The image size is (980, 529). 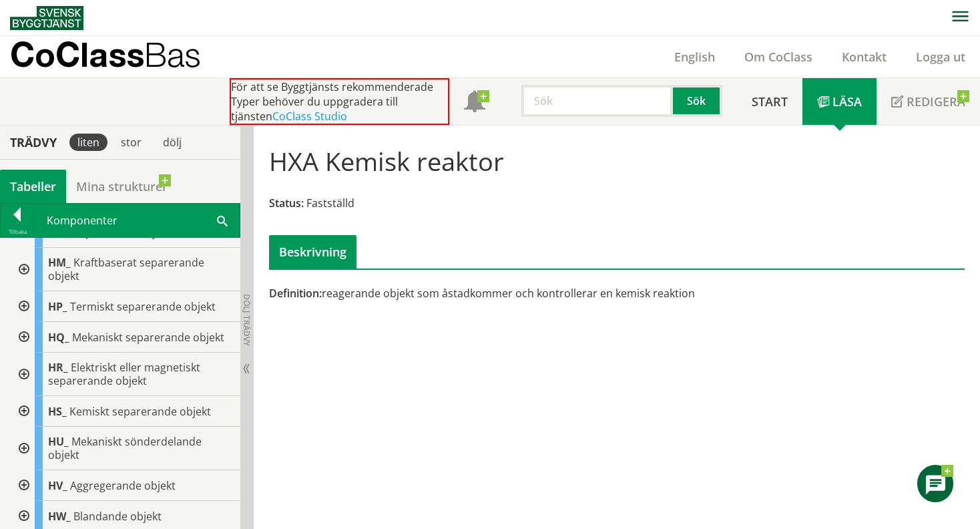 I want to click on span: Redigera, so click(x=936, y=101).